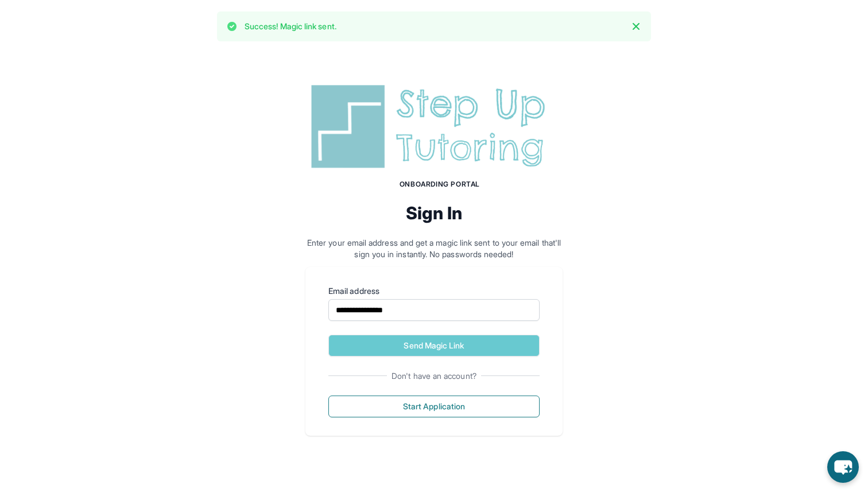 The image size is (868, 492). What do you see at coordinates (434, 291) in the screenshot?
I see `label: Email address` at bounding box center [434, 291].